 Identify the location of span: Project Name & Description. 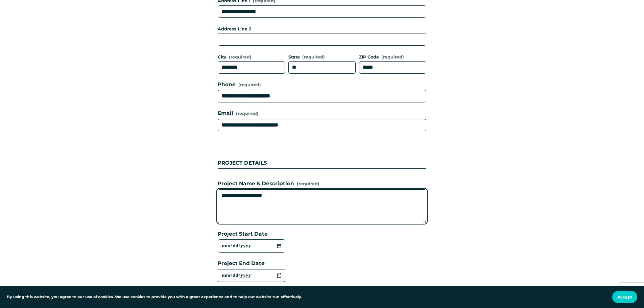
(256, 184).